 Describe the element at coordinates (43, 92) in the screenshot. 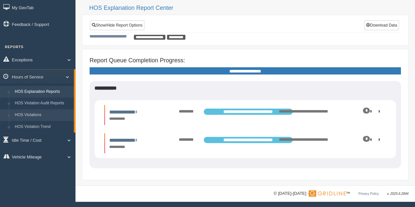

I see `a: HOS Explanation Reports` at that location.